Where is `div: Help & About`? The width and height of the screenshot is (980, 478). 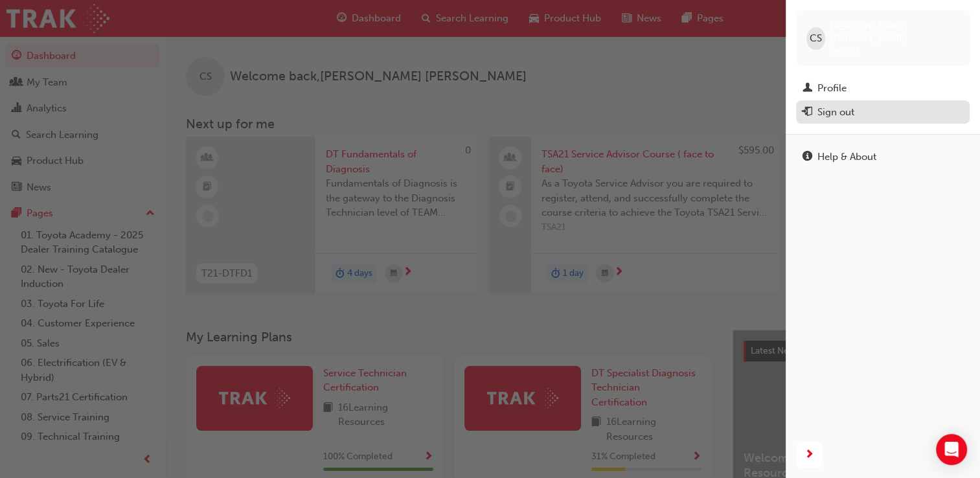 div: Help & About is located at coordinates (846, 157).